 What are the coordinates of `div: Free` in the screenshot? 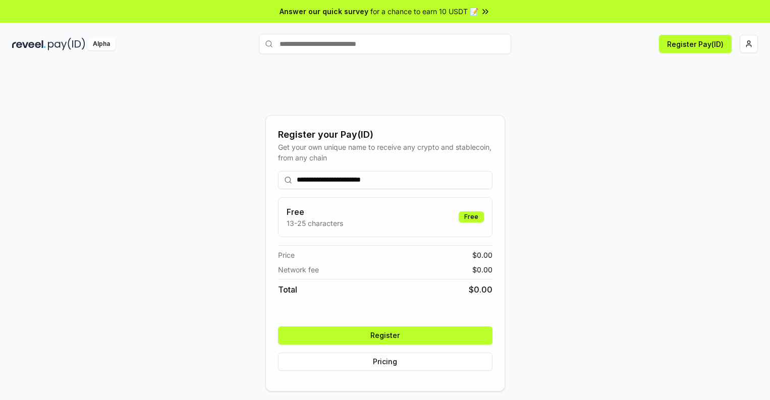 It's located at (471, 217).